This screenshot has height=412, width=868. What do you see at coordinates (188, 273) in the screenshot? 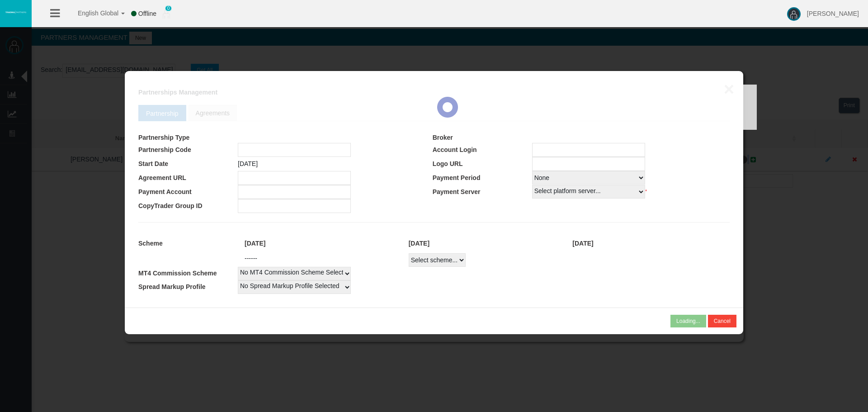
I see `td: MT4 Commission Scheme` at bounding box center [188, 273].